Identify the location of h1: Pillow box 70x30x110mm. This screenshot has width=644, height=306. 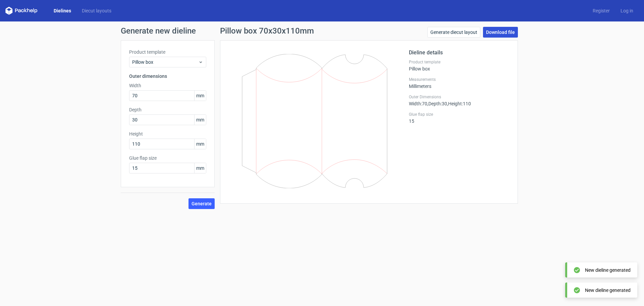
(267, 31).